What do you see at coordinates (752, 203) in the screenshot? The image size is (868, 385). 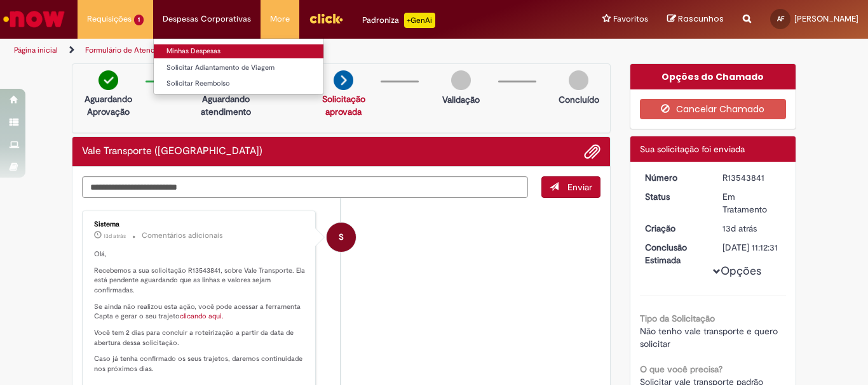 I see `div: Em Tratamento` at bounding box center [752, 203].